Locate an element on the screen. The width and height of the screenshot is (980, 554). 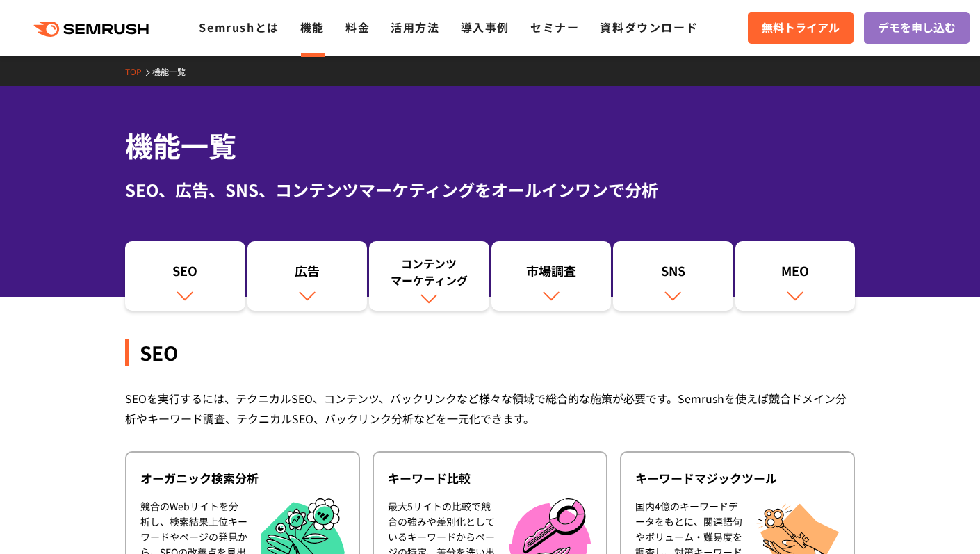
a: MEO is located at coordinates (795, 276).